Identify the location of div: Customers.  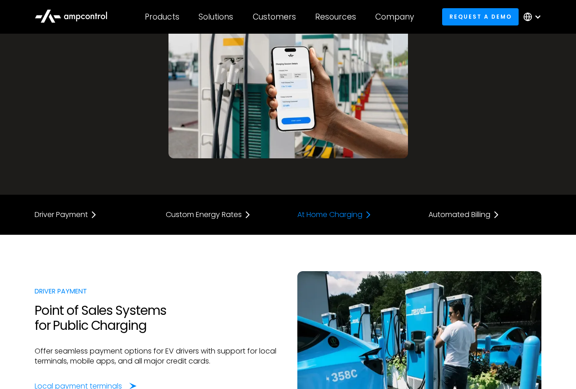
(274, 17).